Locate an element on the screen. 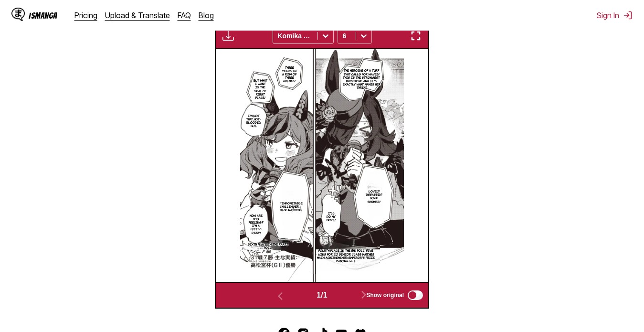  img: IsManga Logo is located at coordinates (18, 15).